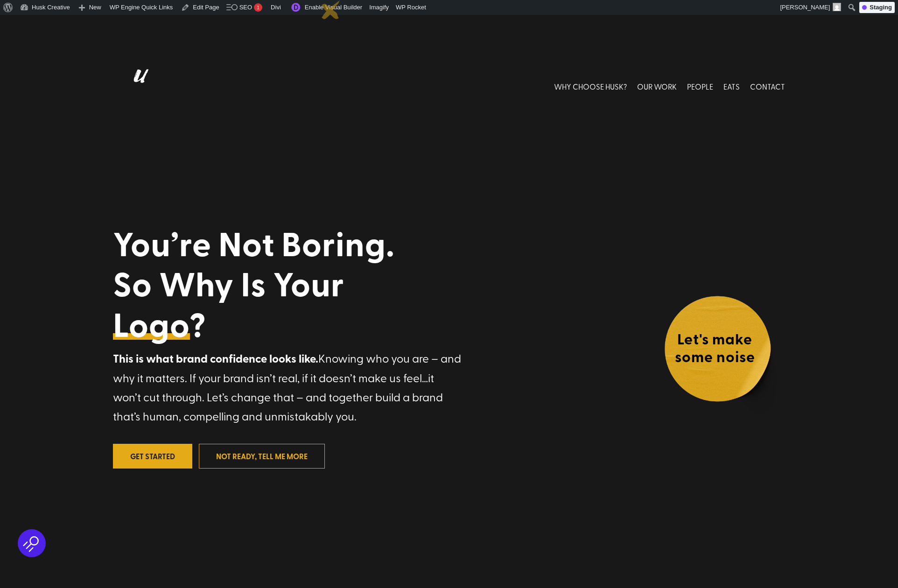 The image size is (898, 588). Describe the element at coordinates (153, 456) in the screenshot. I see `a: Get Started` at that location.